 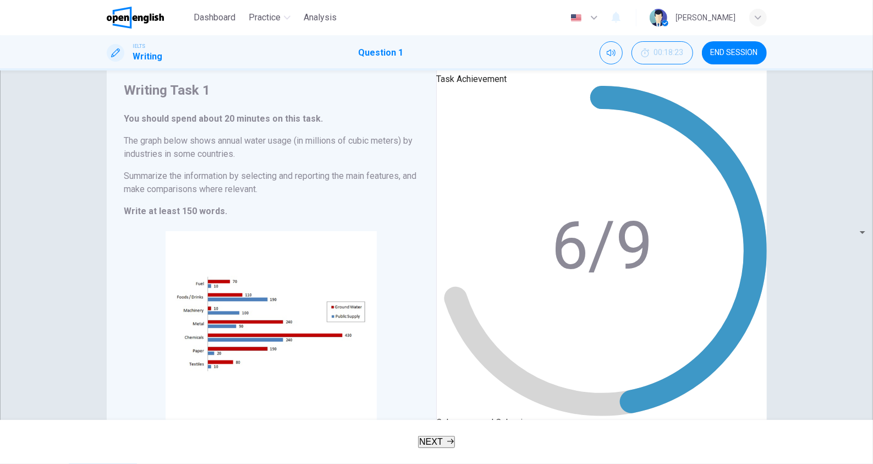 What do you see at coordinates (381, 53) in the screenshot?
I see `h1: Question 1` at bounding box center [381, 53].